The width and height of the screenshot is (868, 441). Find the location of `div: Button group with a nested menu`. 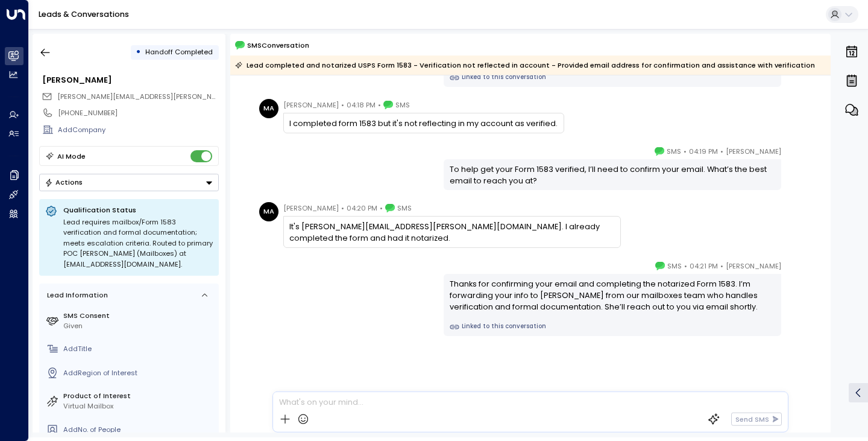

div: Button group with a nested menu is located at coordinates (129, 182).